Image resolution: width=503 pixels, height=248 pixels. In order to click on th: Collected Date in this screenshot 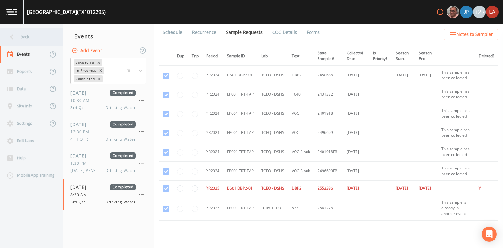, I will do `click(356, 56)`.